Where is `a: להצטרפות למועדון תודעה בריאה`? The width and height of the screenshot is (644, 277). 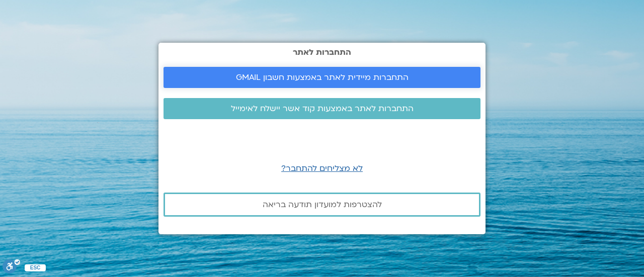 a: להצטרפות למועדון תודעה בריאה is located at coordinates (322, 205).